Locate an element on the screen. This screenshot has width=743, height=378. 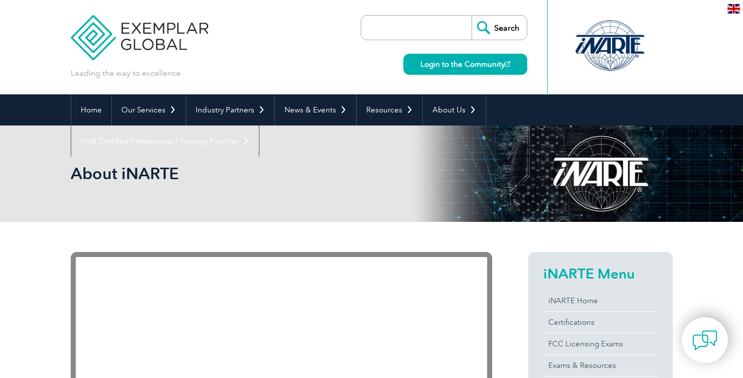
a: Login to the Community is located at coordinates (465, 64).